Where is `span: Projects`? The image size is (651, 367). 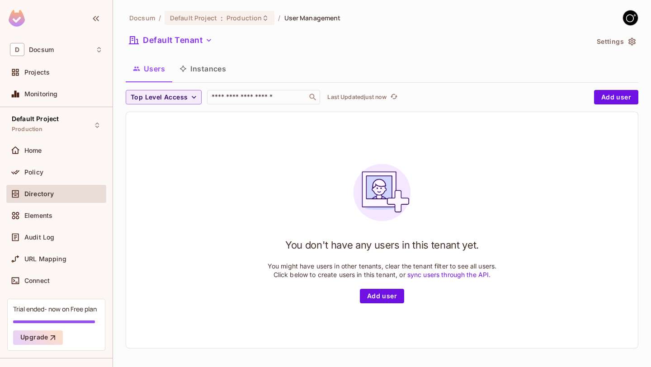
span: Projects is located at coordinates (37, 72).